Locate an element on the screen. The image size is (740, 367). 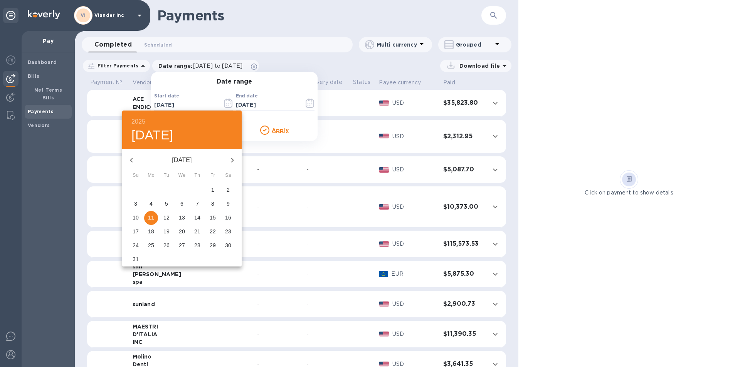
button: 26 is located at coordinates (166, 246).